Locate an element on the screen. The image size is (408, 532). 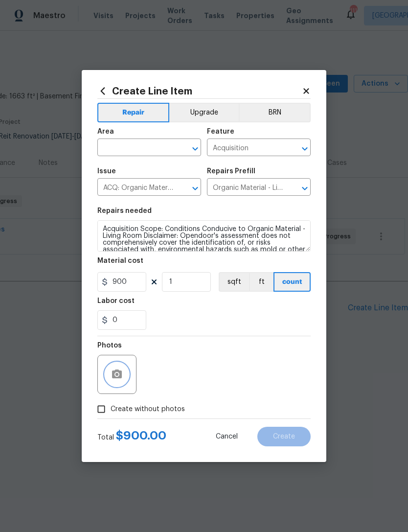
span: $ 900.00 is located at coordinates (141, 435).